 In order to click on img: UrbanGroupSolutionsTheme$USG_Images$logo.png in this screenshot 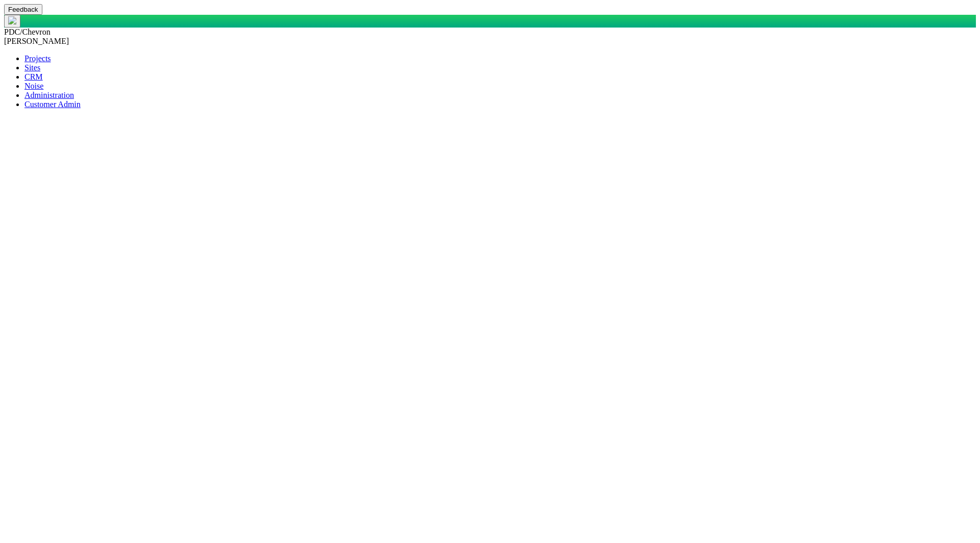, I will do `click(12, 21)`.